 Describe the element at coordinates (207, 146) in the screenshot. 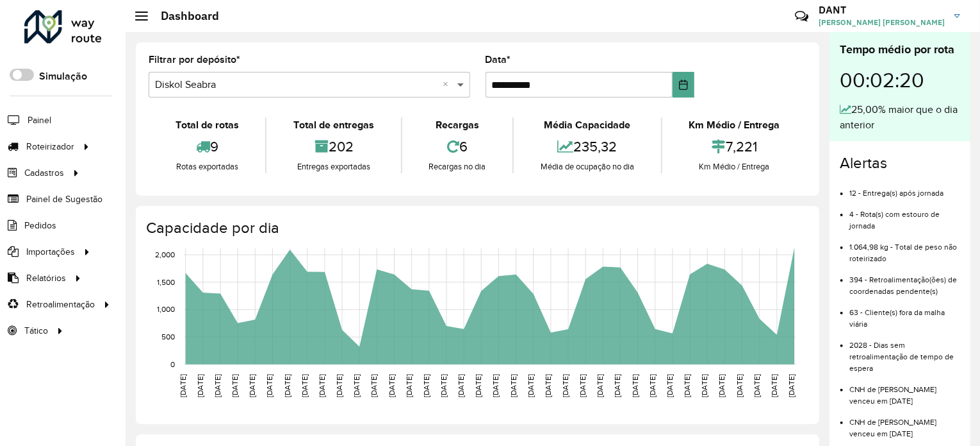

I see `div: 9` at that location.